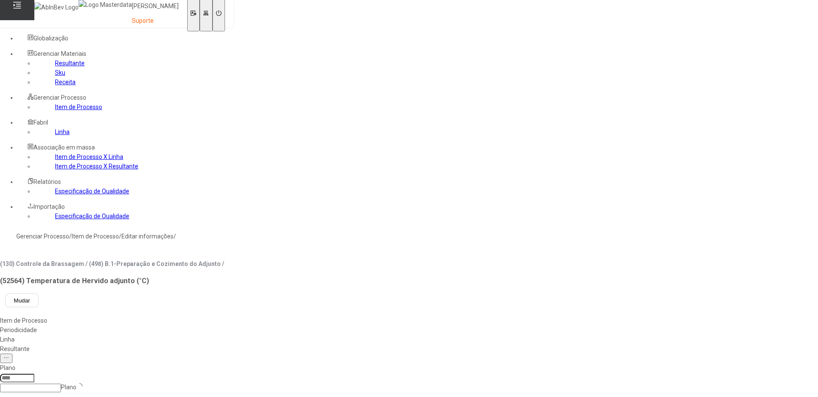 The width and height of the screenshot is (818, 397). Describe the element at coordinates (62, 132) in the screenshot. I see `a: Linha` at that location.